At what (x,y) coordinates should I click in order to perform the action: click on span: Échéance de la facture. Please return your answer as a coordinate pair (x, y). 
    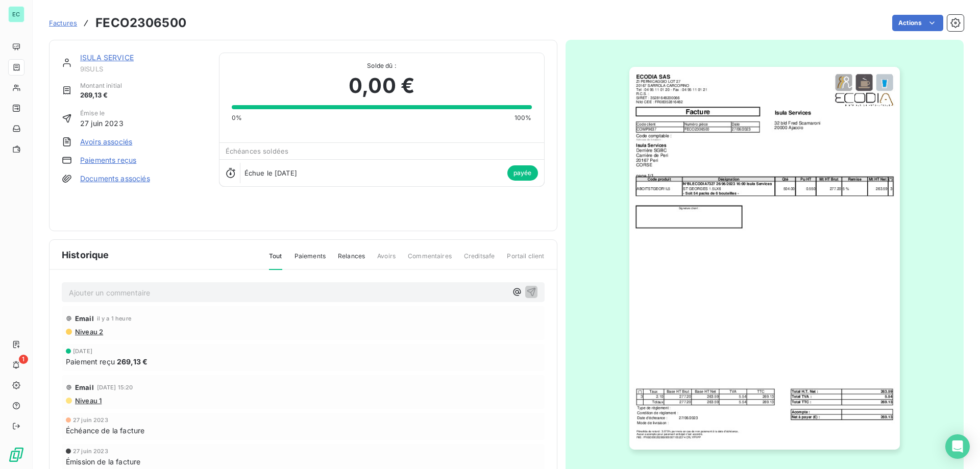
    Looking at the image, I should click on (105, 431).